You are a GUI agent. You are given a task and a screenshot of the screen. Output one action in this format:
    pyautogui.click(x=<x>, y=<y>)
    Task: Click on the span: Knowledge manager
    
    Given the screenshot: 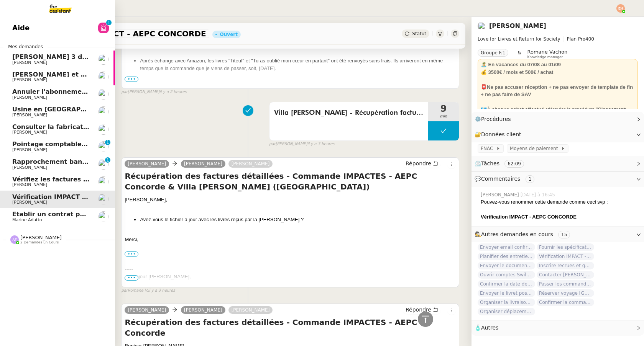 What is the action you would take?
    pyautogui.click(x=545, y=57)
    